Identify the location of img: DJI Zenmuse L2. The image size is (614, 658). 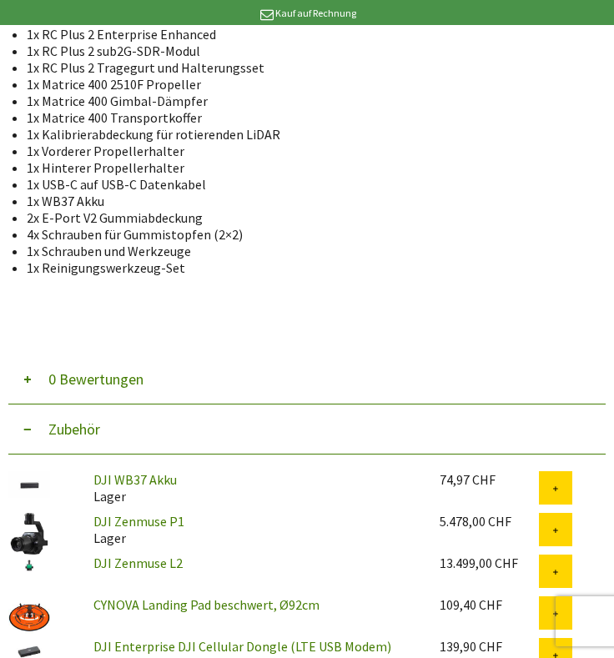
(29, 566).